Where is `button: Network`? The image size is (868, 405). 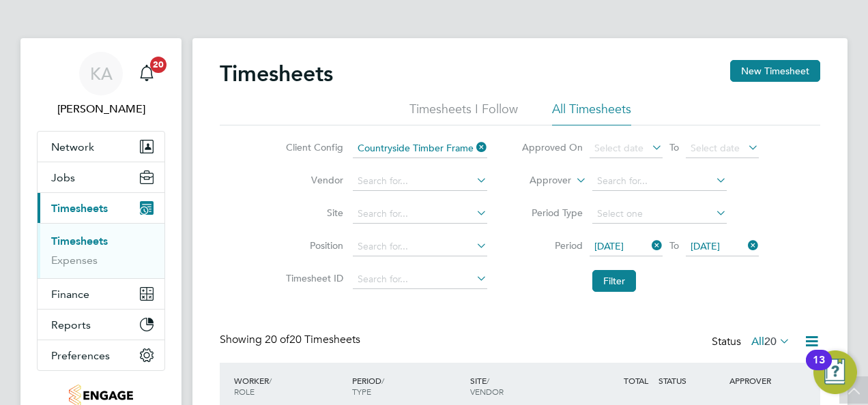
button: Network is located at coordinates (101, 147).